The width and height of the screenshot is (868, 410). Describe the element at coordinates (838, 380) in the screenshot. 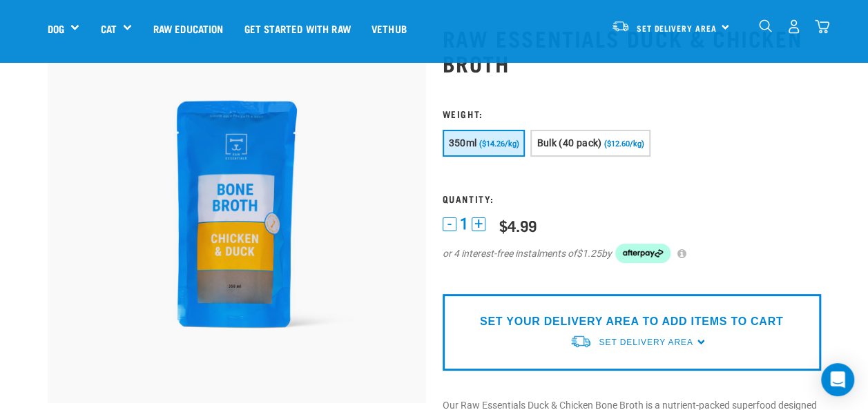

I see `div: Open Intercom Messenger` at that location.